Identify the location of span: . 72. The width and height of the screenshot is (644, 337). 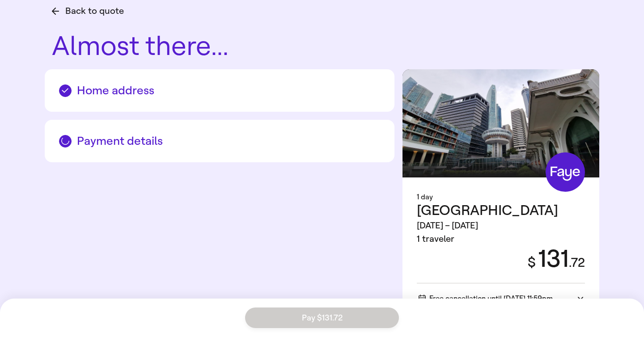
(577, 262).